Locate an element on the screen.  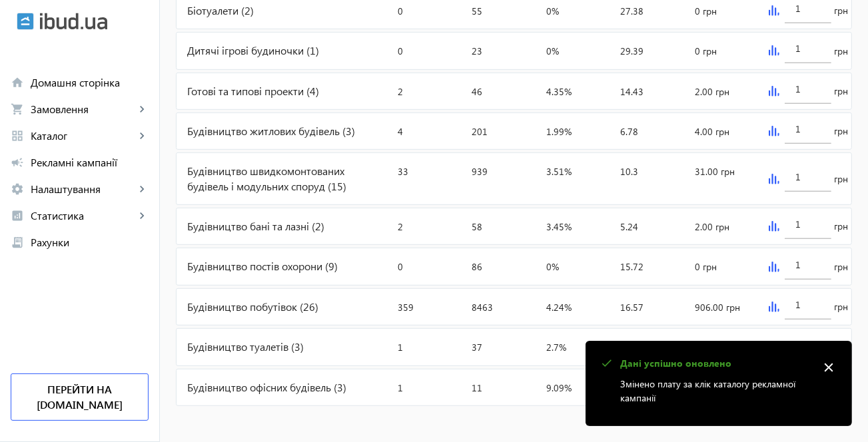
div: Будівництво постів охорони (9) is located at coordinates (285, 266).